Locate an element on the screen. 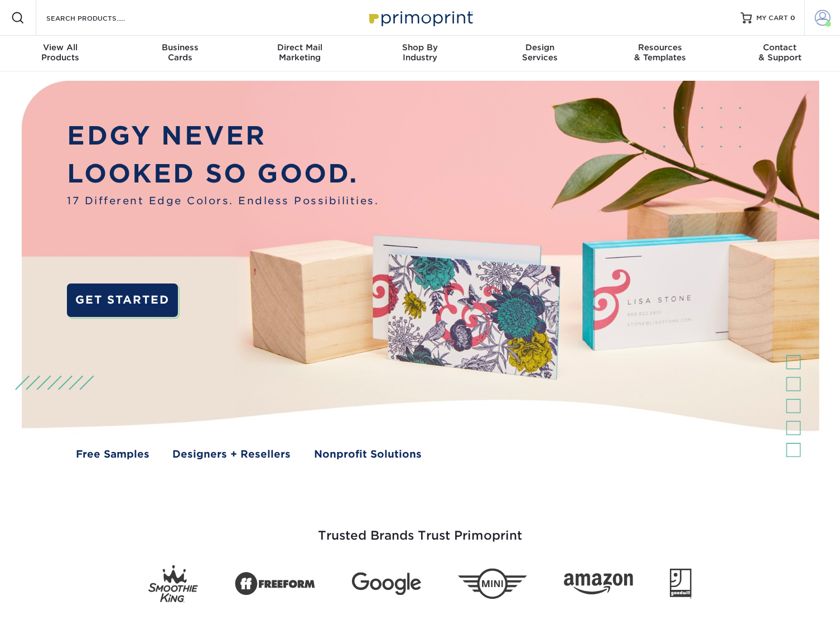 Image resolution: width=840 pixels, height=620 pixels. span: Business is located at coordinates (179, 48).